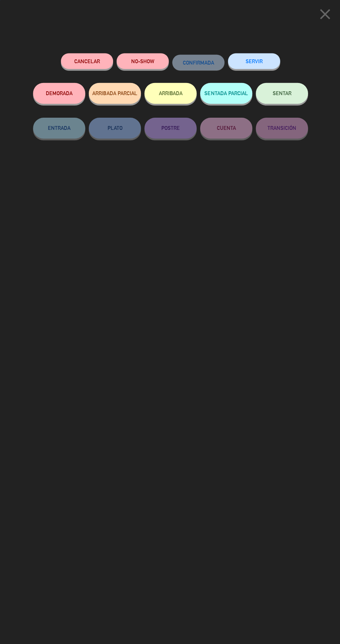 The width and height of the screenshot is (340, 644). Describe the element at coordinates (59, 128) in the screenshot. I see `button: ENTRADA` at that location.